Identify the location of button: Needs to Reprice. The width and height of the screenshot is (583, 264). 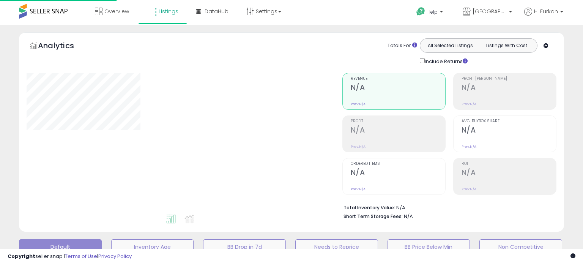
(337, 247).